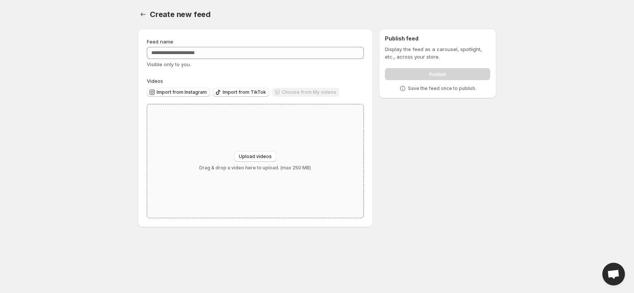 This screenshot has width=634, height=293. I want to click on div: Open chat, so click(614, 274).